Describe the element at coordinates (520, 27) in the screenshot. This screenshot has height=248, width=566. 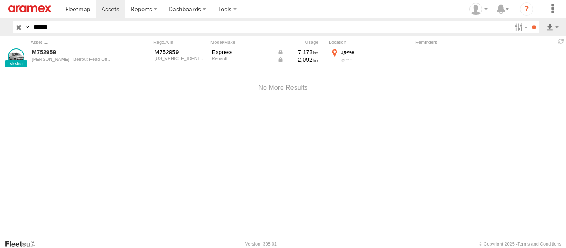
I see `label: Search Filter Options` at that location.